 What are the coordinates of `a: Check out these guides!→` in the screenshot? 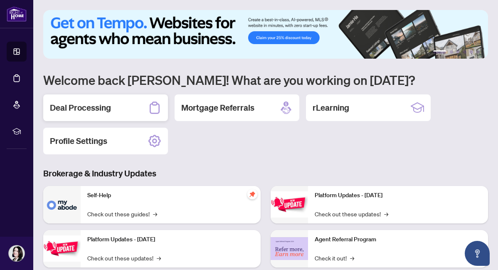 It's located at (122, 214).